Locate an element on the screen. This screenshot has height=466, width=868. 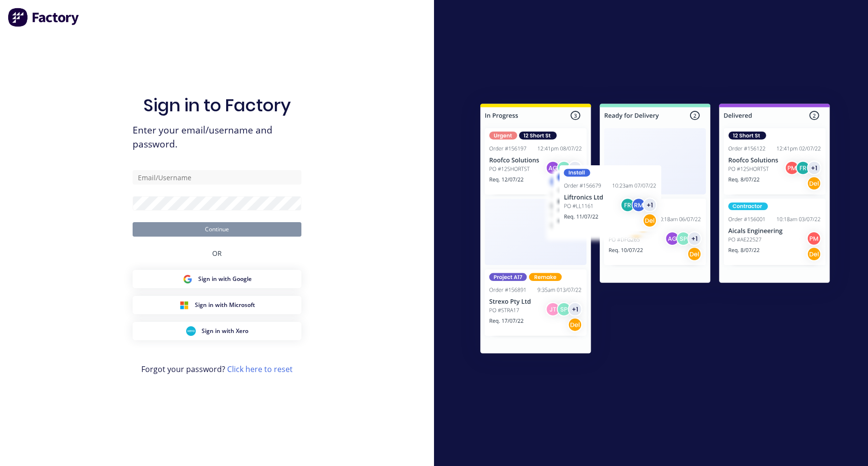
img: Google Sign in is located at coordinates (187, 279).